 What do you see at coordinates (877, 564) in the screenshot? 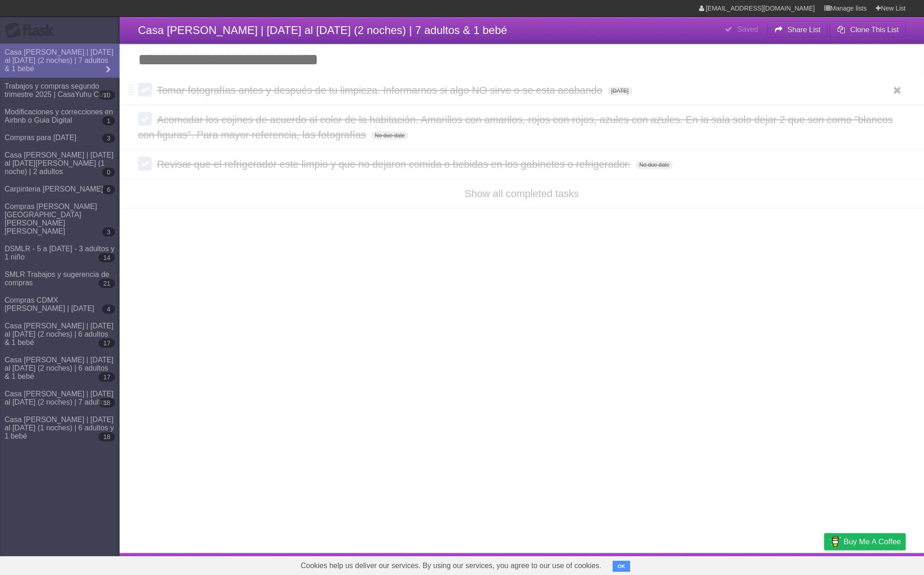
I see `a: Suggest a feature` at bounding box center [877, 564].